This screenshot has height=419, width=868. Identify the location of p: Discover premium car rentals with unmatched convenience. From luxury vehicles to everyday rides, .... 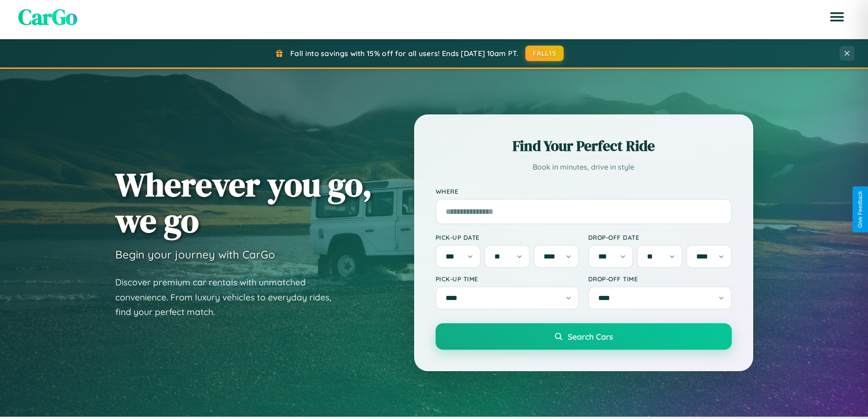
(229, 297).